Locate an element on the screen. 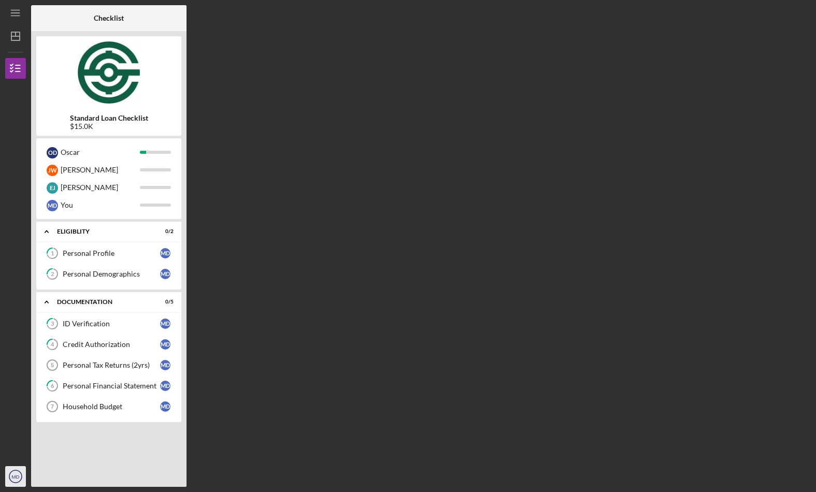 This screenshot has height=492, width=816. div: Oscar is located at coordinates (100, 152).